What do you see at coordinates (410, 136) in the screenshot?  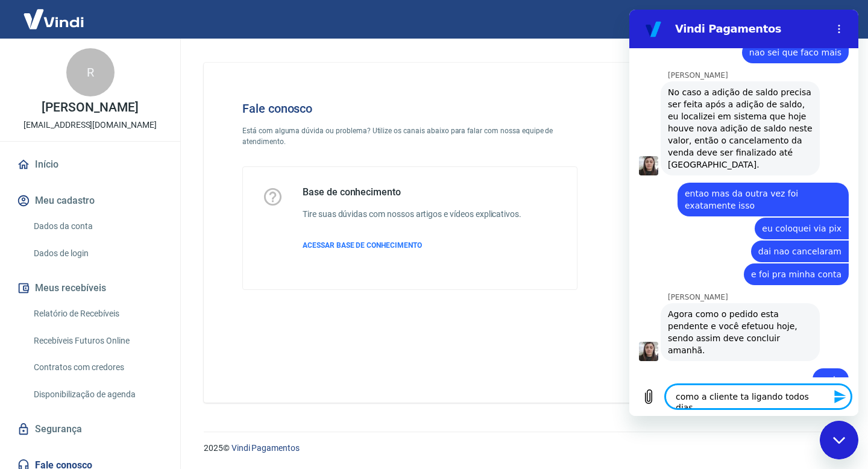 I see `p: Está com alguma dúvida ou problema? Utilize os canais abaixo para falar com nossa equipe de atend...` at bounding box center [410, 136].